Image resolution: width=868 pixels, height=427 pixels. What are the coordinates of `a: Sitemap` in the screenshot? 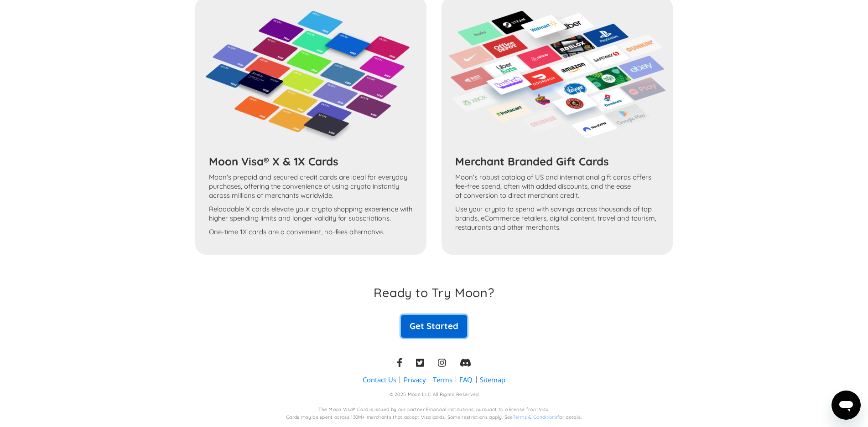 It's located at (492, 380).